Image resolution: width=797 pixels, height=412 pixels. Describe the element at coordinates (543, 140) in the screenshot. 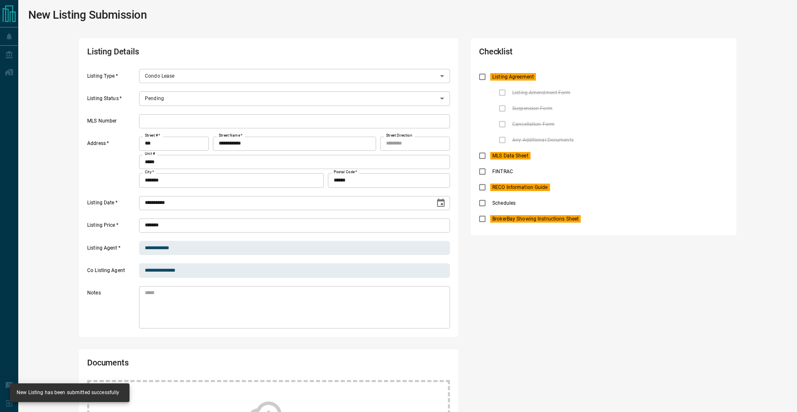

I see `span: Any Additional Documents` at that location.